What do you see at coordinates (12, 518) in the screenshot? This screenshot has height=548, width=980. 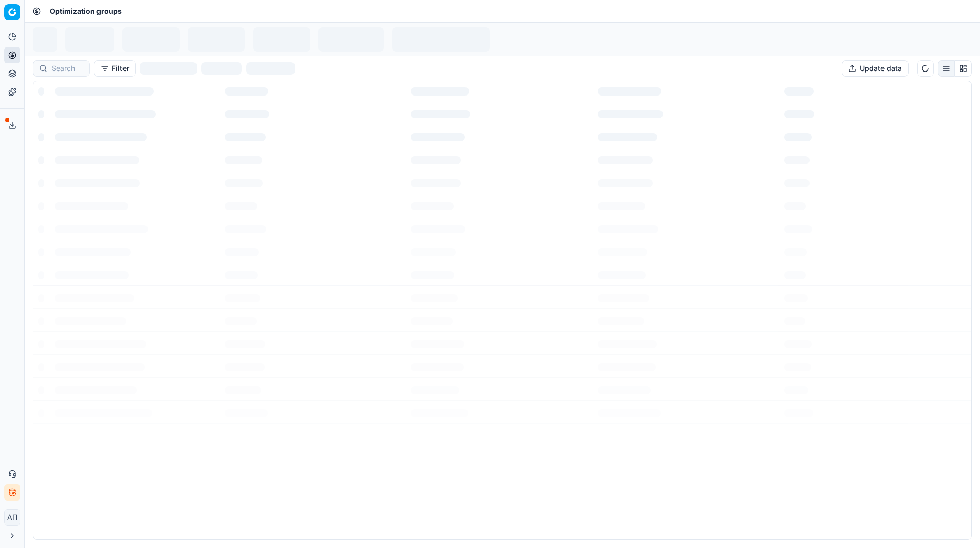 I see `span: АП` at bounding box center [12, 518].